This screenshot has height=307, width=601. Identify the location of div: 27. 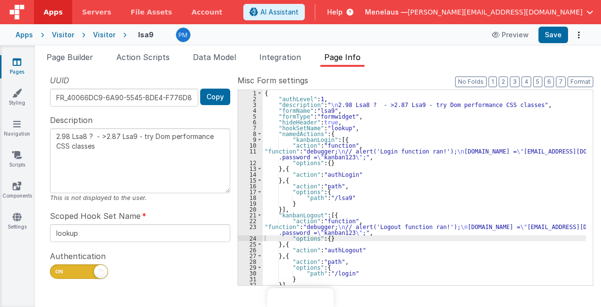
(250, 256).